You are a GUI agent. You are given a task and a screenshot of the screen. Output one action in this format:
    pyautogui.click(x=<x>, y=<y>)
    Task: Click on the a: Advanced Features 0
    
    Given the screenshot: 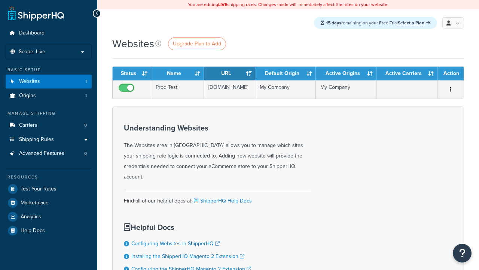 What is the action you would take?
    pyautogui.click(x=49, y=153)
    